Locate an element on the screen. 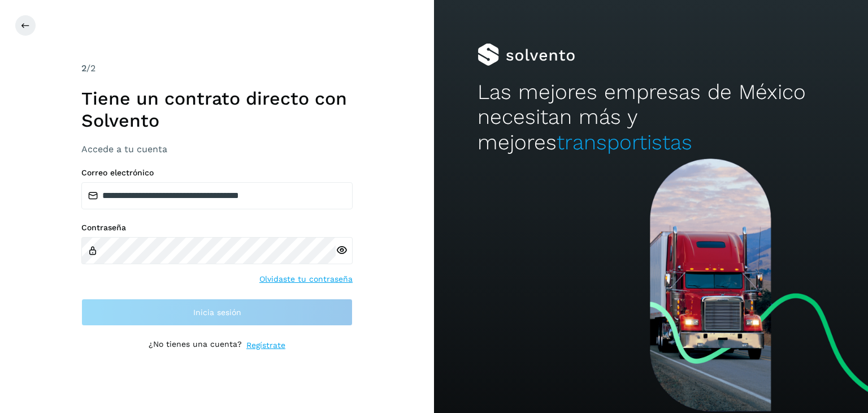  span: transportistas is located at coordinates (625, 142).